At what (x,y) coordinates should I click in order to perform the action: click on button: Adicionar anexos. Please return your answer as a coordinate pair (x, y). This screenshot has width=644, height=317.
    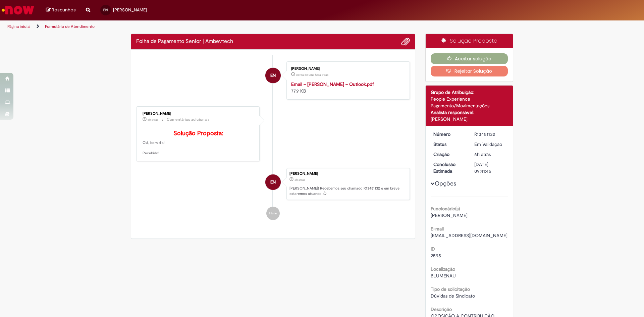
    Looking at the image, I should click on (406, 42).